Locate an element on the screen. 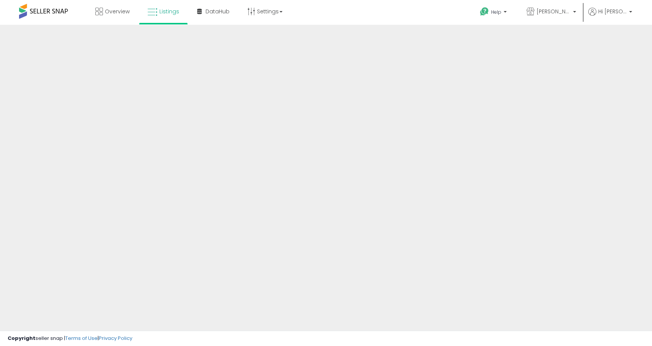 The width and height of the screenshot is (652, 346). span: DataHub is located at coordinates (217, 11).